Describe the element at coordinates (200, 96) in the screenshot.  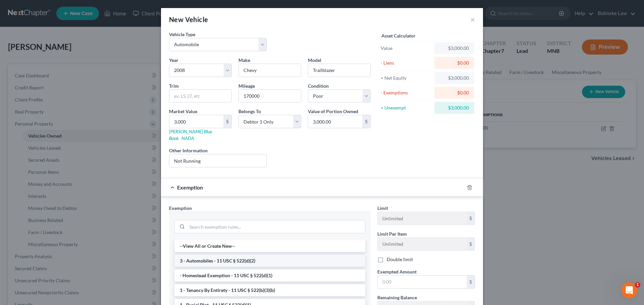
I see `input: ex. LS, LT, etc` at that location.